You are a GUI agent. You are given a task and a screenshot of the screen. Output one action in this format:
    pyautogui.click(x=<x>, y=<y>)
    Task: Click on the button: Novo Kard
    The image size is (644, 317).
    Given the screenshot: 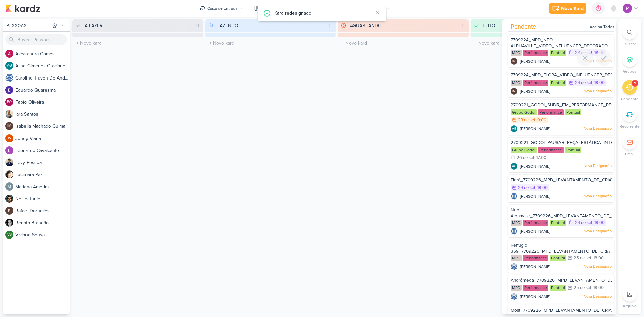 What is the action you would take?
    pyautogui.click(x=567, y=8)
    